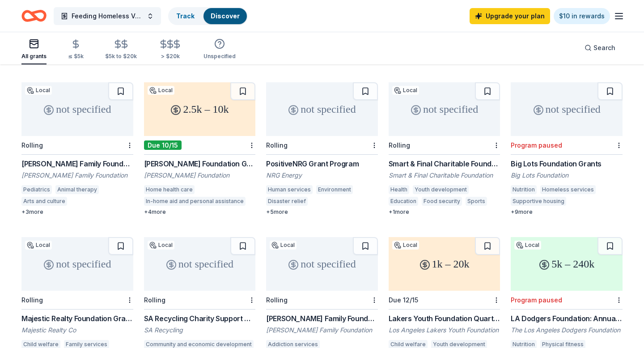 The height and width of the screenshot is (348, 644). What do you see at coordinates (566, 330) in the screenshot?
I see `div: The Los Angeles Dodgers Foundation` at bounding box center [566, 330].